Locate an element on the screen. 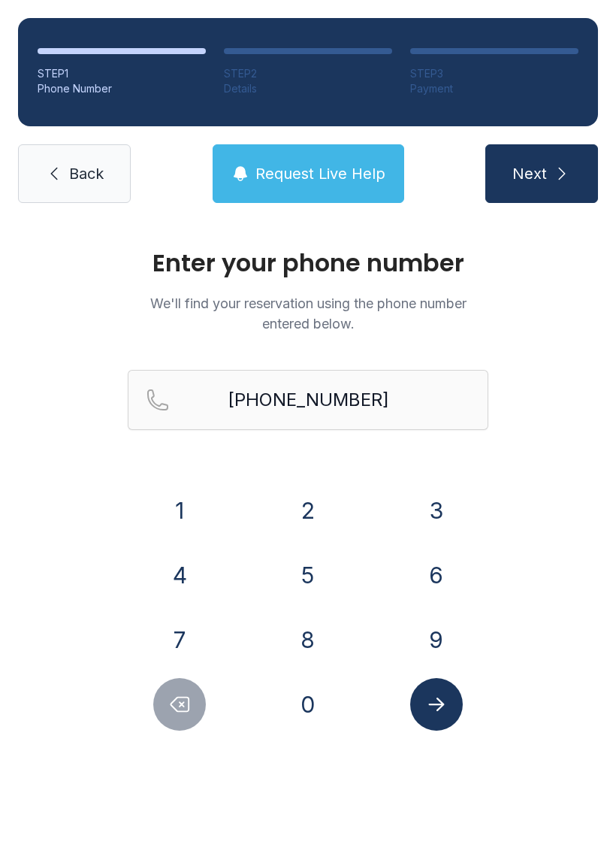 The height and width of the screenshot is (854, 616). button: Submit lookup form is located at coordinates (437, 704).